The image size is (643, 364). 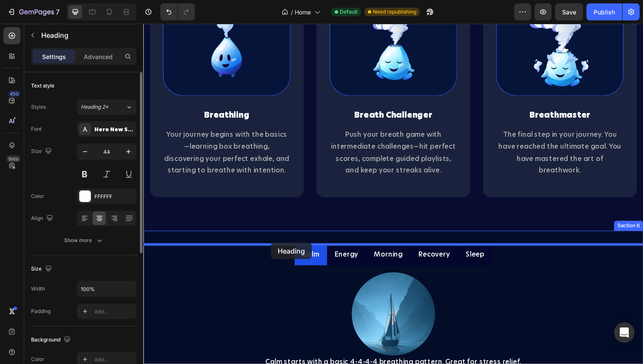 What do you see at coordinates (38, 289) in the screenshot?
I see `div: Width` at bounding box center [38, 289].